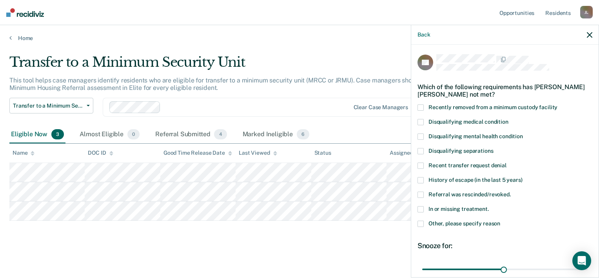 This screenshot has width=599, height=278. Describe the element at coordinates (198, 153) in the screenshot. I see `div: Good Time Release Date` at that location.